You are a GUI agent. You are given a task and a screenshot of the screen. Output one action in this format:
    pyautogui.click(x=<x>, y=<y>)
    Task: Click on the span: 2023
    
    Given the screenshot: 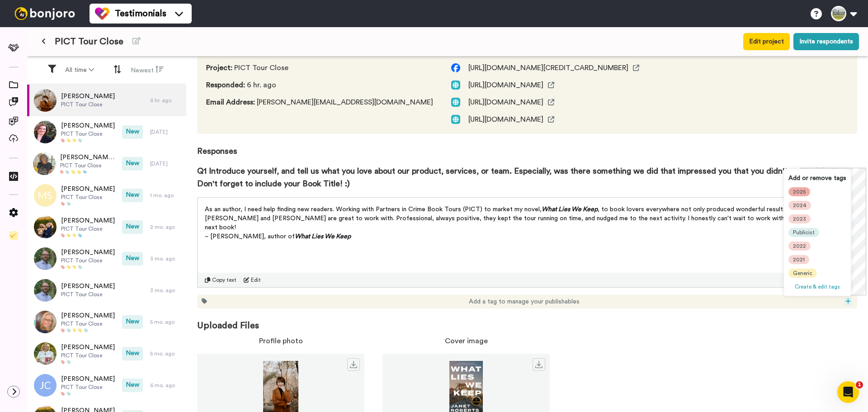 What is the action you would take?
    pyautogui.click(x=800, y=219)
    